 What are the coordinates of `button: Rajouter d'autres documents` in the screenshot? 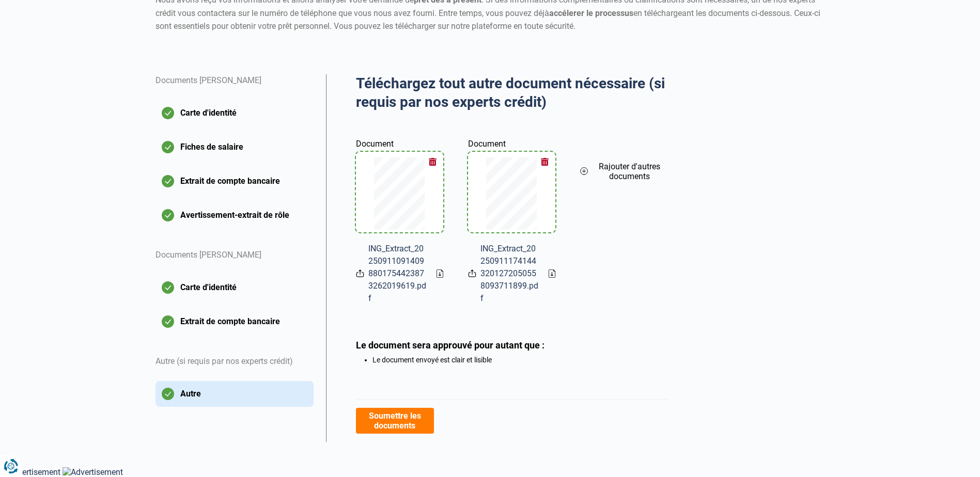 It's located at (623, 171).